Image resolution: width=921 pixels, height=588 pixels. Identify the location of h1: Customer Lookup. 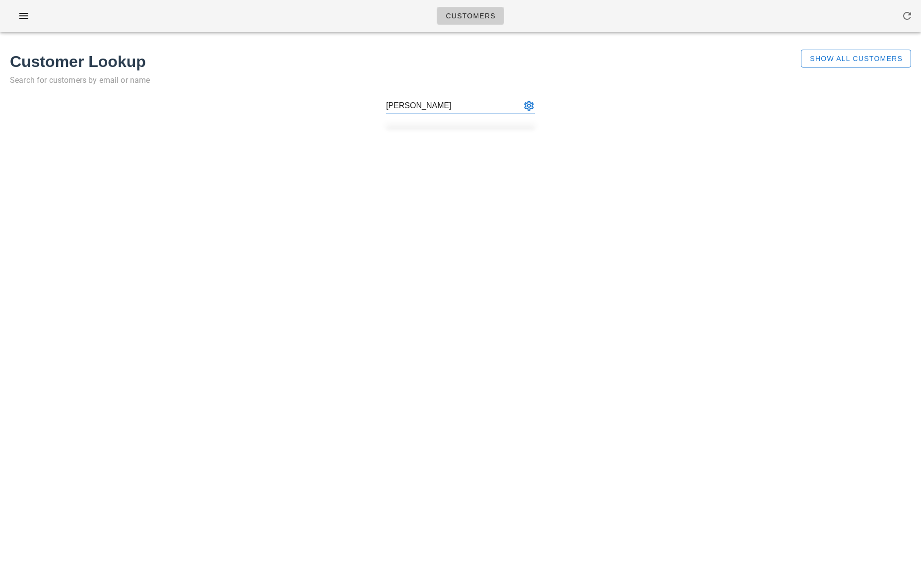
(384, 61).